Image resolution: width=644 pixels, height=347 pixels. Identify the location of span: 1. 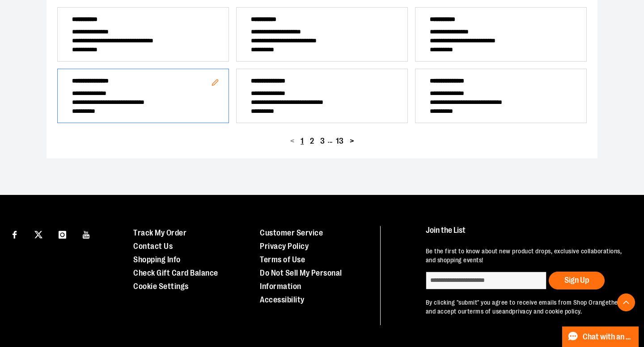
(301, 141).